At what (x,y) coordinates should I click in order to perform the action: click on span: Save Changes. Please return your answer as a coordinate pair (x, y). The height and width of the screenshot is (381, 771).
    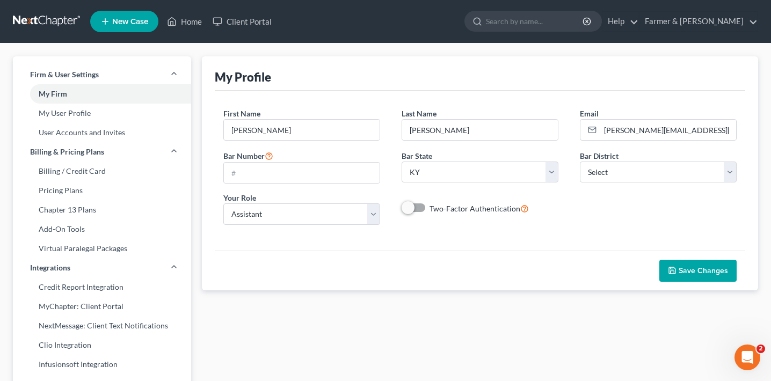
    Looking at the image, I should click on (704, 271).